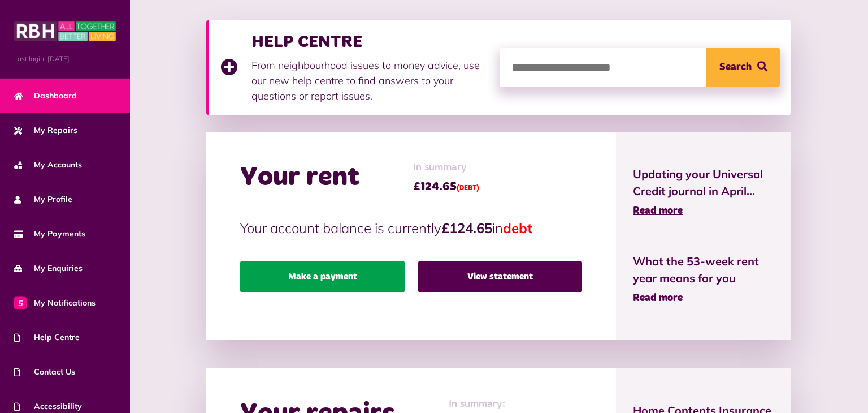 Image resolution: width=868 pixels, height=413 pixels. I want to click on span: Accessibility, so click(48, 406).